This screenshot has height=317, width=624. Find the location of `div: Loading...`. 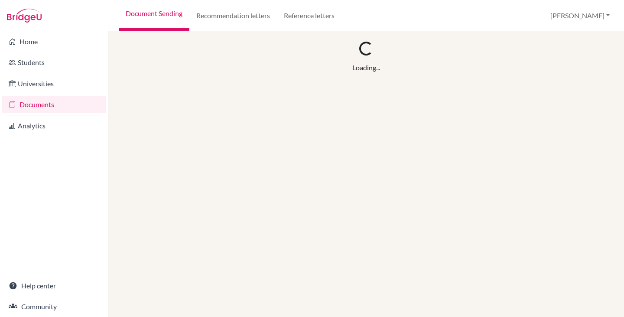

div: Loading... is located at coordinates (366, 68).